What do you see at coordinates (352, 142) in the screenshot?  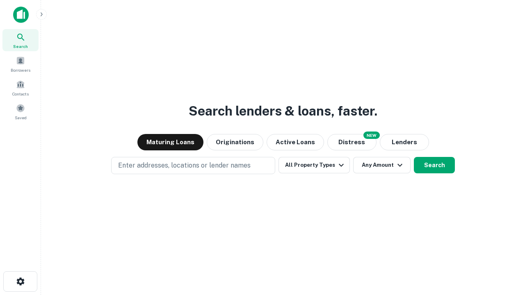 I see `button: Search distressed loans with lien and other non-mortgage details.` at bounding box center [352, 142].